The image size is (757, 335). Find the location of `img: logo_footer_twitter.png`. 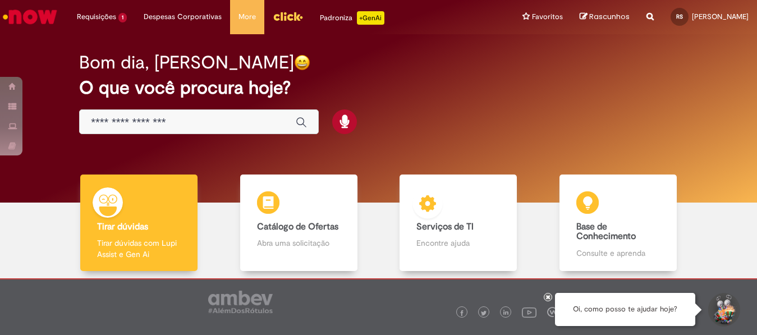

img: logo_footer_twitter.png is located at coordinates (484, 313).